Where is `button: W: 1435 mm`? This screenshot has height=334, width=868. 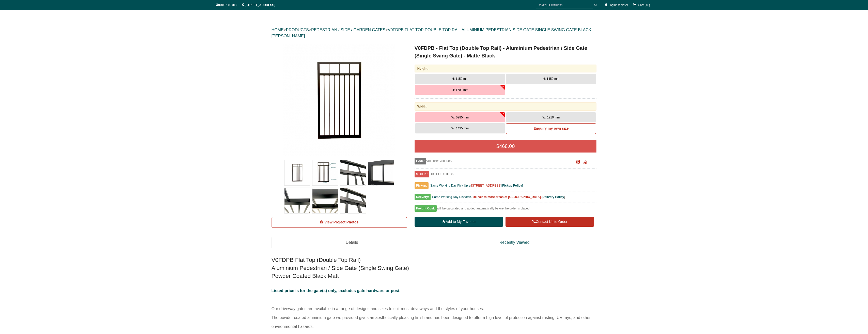 button: W: 1435 mm is located at coordinates (460, 129).